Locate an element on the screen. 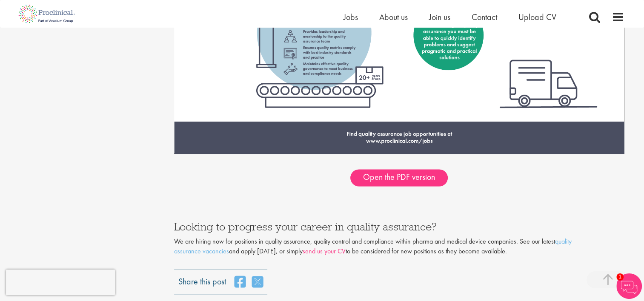 Image resolution: width=644 pixels, height=301 pixels. a: send us your CV is located at coordinates (324, 250).